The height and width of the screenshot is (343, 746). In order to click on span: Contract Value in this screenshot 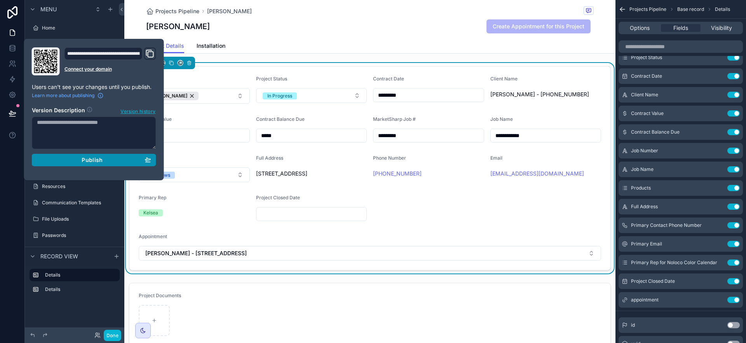, I will do `click(647, 113)`.